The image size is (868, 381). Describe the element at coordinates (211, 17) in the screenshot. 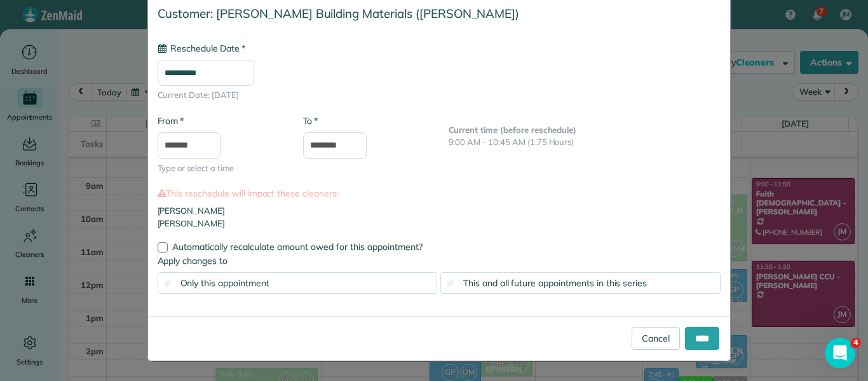

I see `button: Home` at that location.